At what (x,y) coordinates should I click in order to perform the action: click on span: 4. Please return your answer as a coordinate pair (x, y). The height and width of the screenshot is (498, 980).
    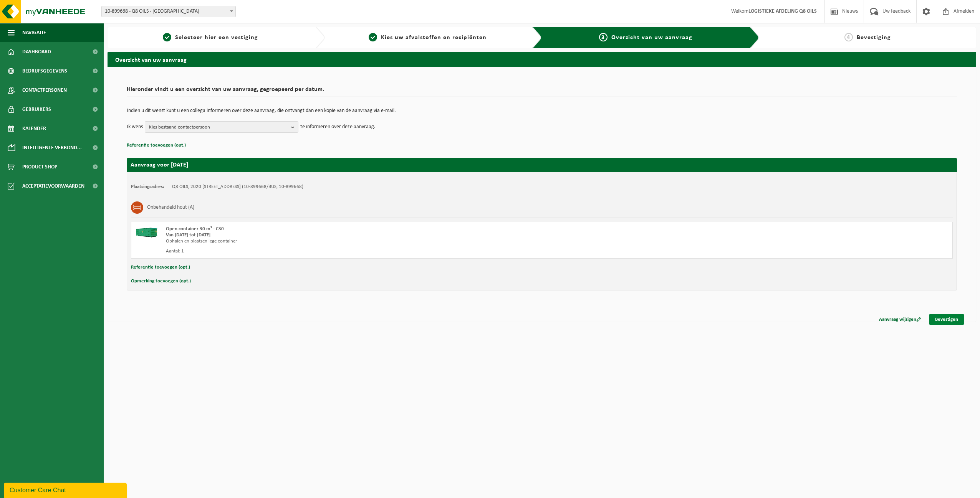
    Looking at the image, I should click on (848, 37).